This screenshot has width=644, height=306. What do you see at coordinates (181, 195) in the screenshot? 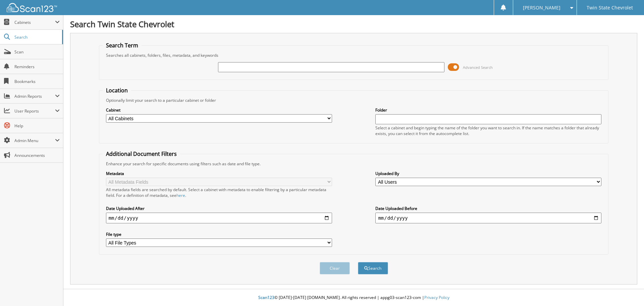
I see `a: here` at bounding box center [181, 195].